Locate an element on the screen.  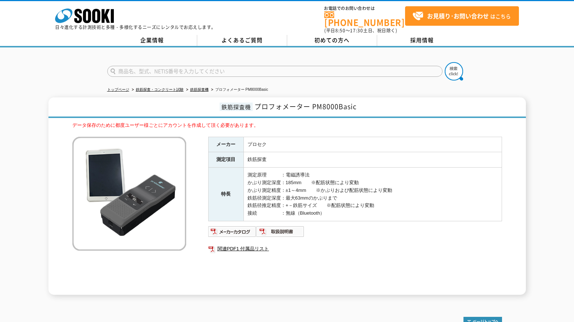
td: 鉄筋探査 is located at coordinates (373, 160).